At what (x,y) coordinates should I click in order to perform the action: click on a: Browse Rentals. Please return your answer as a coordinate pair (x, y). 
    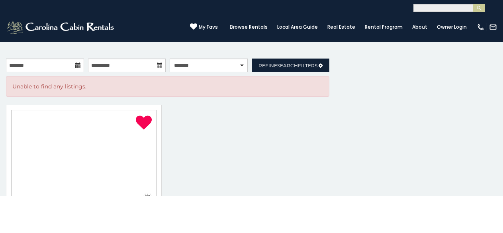
    Looking at the image, I should click on (249, 27).